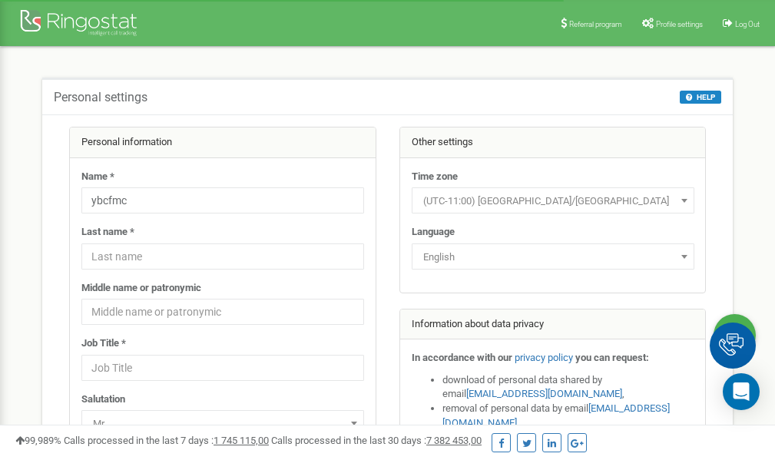  Describe the element at coordinates (166, 440) in the screenshot. I see `span: Calls processed in the last 7 days :` at that location.